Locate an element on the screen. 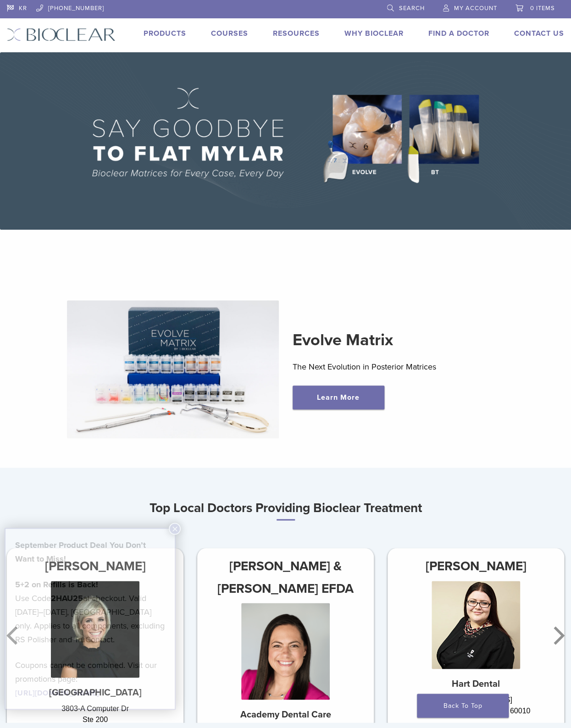  h2: Evolve Matrix is located at coordinates (398, 340).